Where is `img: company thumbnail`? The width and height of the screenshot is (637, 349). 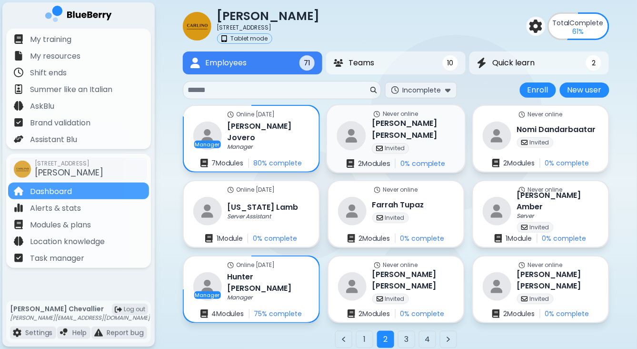 img: company thumbnail is located at coordinates (22, 169).